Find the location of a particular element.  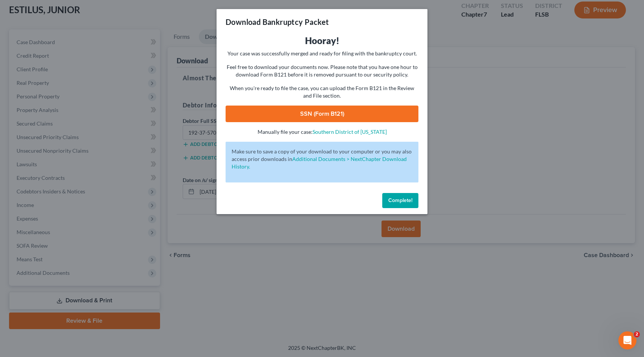

p: Manually file your case: is located at coordinates (322, 132).